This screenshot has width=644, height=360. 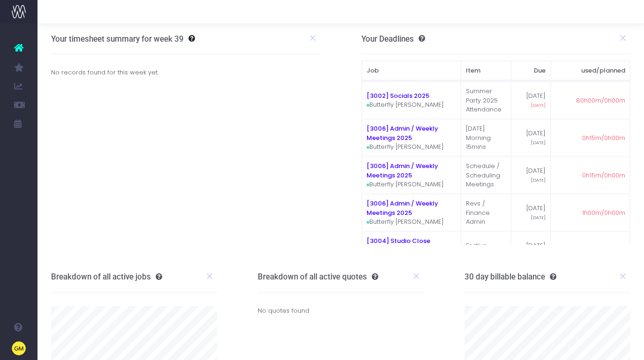 What do you see at coordinates (485, 250) in the screenshot?
I see `td: Festive Close` at bounding box center [485, 250].